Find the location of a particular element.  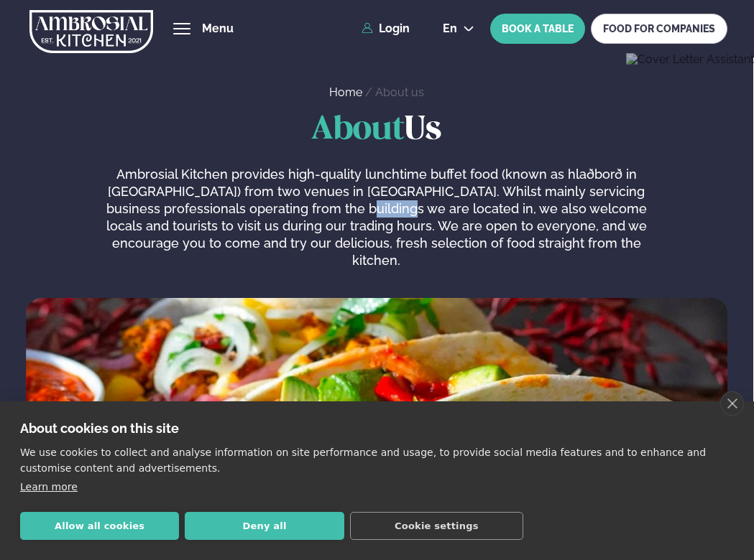

span: About is located at coordinates (358, 130).